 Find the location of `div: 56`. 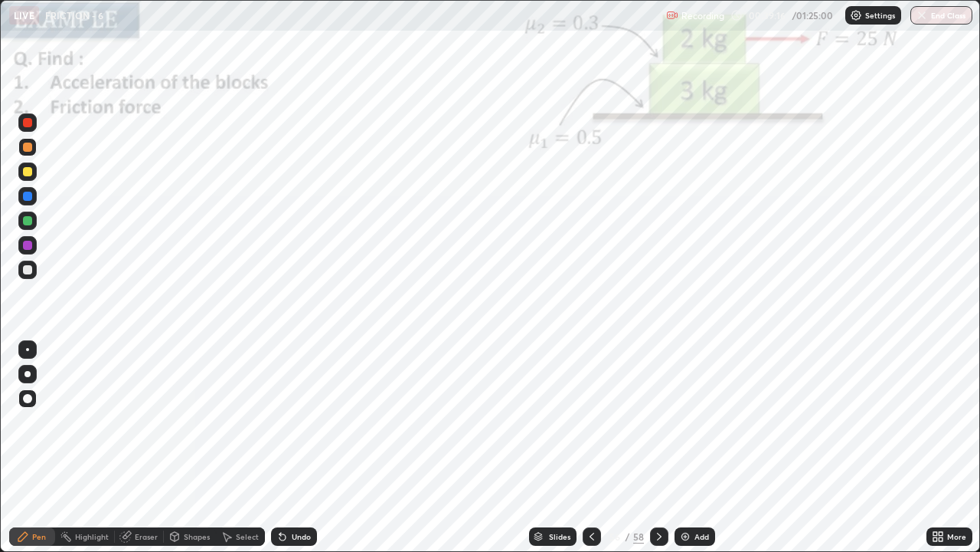

div: 56 is located at coordinates (615, 537).